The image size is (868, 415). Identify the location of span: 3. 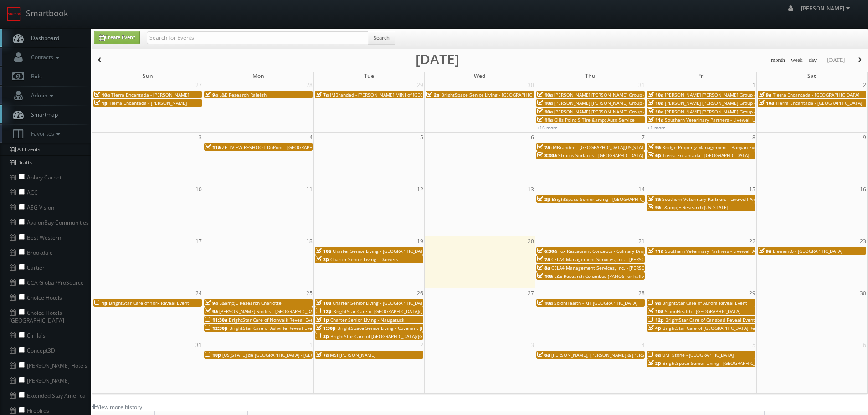
(200, 137).